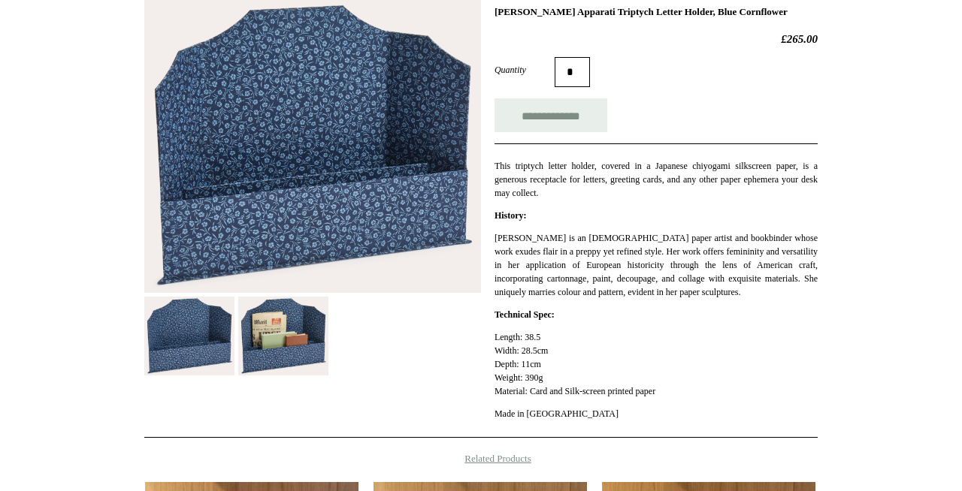 This screenshot has height=491, width=962. What do you see at coordinates (656, 180) in the screenshot?
I see `p: This triptych letter holder, covered in a Japanese chiyogami silkscreen paper, is a generous rece...` at bounding box center [656, 180].